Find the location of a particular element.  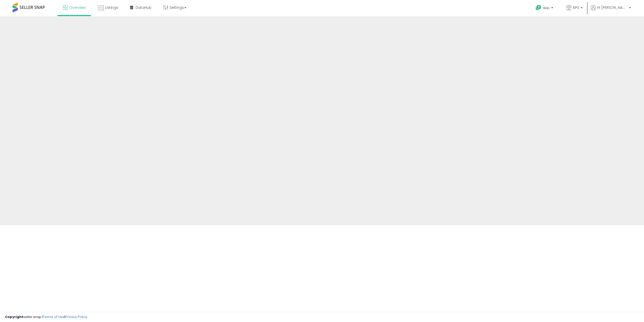

i: Get Help is located at coordinates (539, 8).